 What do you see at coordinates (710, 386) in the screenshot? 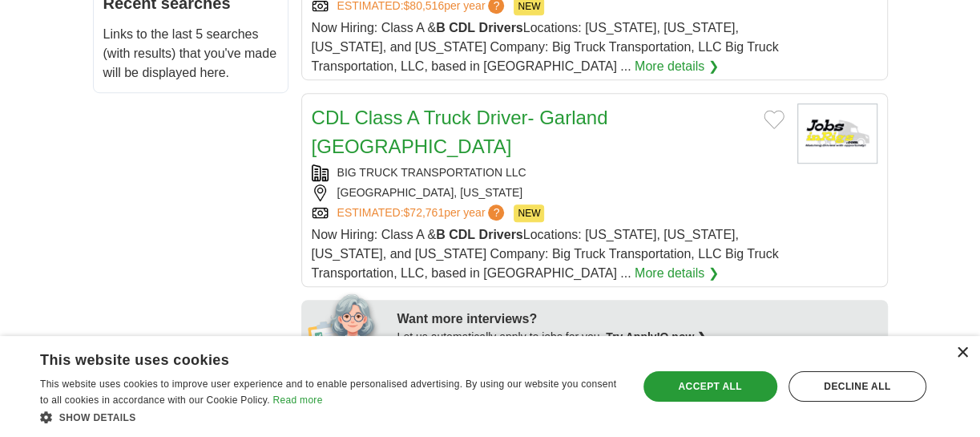
I see `div: Accept all` at bounding box center [710, 386].